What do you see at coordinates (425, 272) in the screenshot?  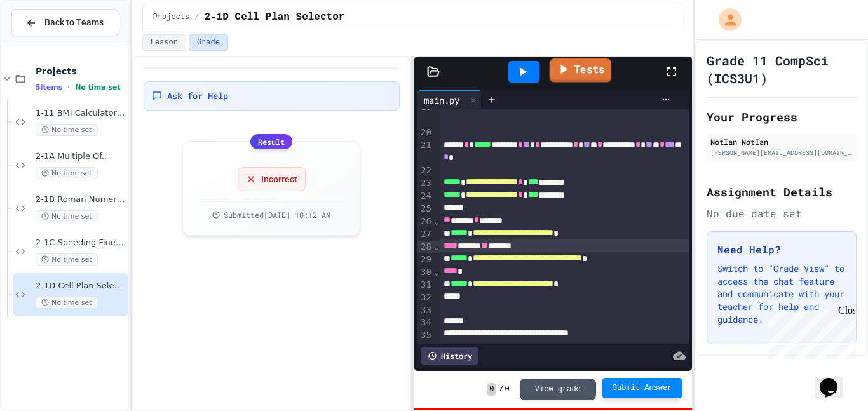 I see `div: 30` at bounding box center [425, 272].